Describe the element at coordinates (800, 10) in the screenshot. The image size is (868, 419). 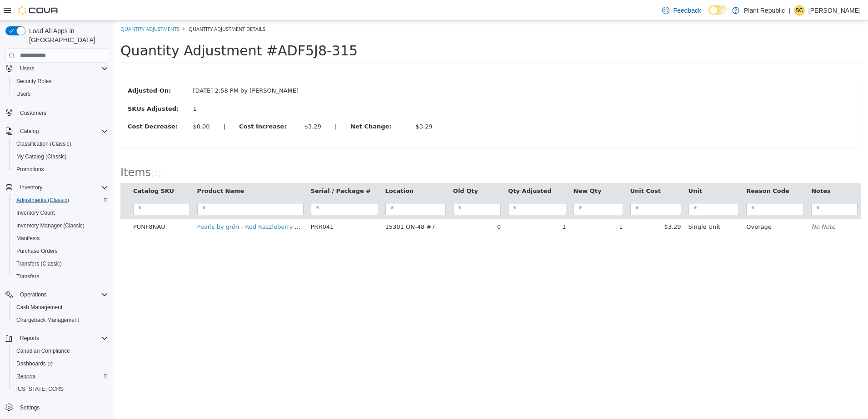
I see `span: SC` at that location.